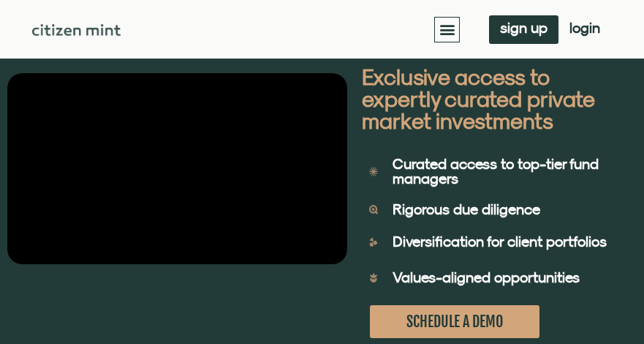 The height and width of the screenshot is (344, 644). Describe the element at coordinates (447, 29) in the screenshot. I see `div: Menu Toggle` at that location.